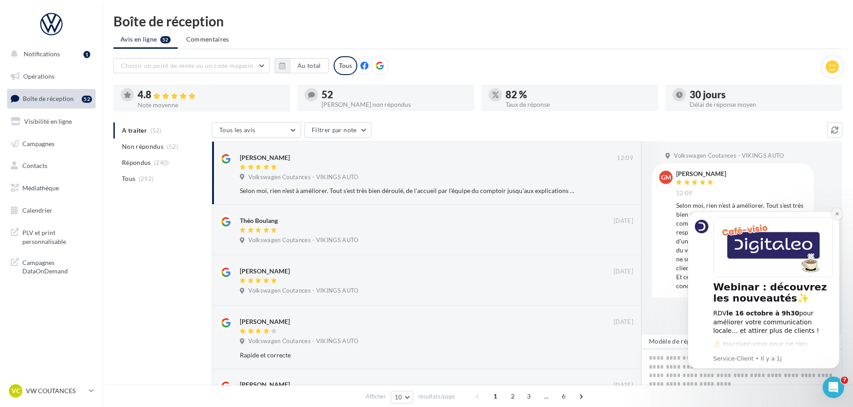 The height and width of the screenshot is (407, 853). What do you see at coordinates (142, 146) in the screenshot?
I see `span: Non répondus` at bounding box center [142, 146].